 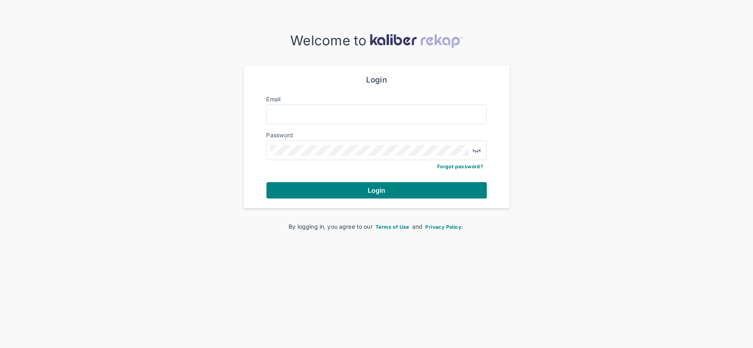 What do you see at coordinates (280, 135) in the screenshot?
I see `label: Password` at bounding box center [280, 135].